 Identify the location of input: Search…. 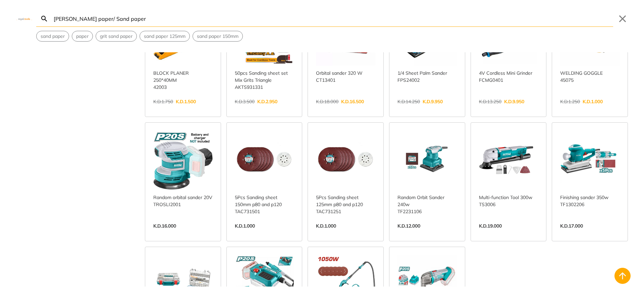
(333, 18).